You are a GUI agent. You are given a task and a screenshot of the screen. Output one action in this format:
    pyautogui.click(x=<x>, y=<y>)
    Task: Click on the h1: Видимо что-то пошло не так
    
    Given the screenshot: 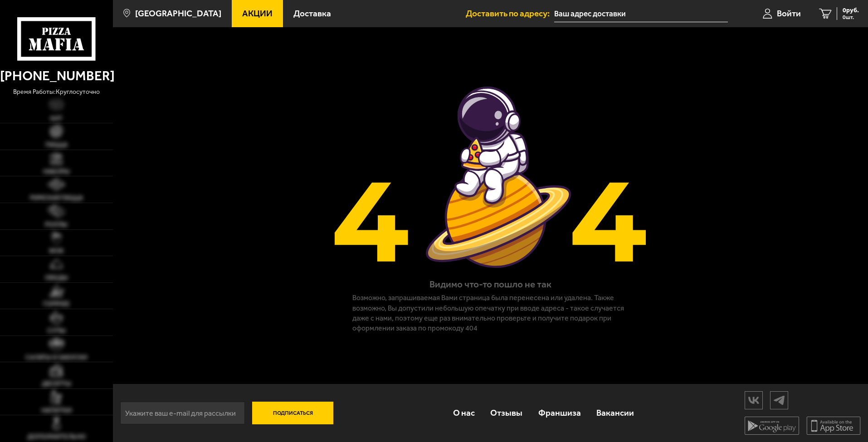 What is the action you would take?
    pyautogui.click(x=490, y=284)
    